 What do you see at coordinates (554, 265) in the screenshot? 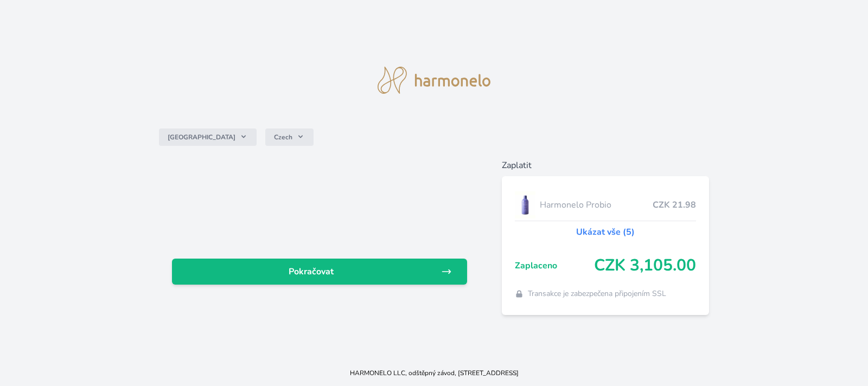
I see `span: Zaplaceno` at bounding box center [554, 265].